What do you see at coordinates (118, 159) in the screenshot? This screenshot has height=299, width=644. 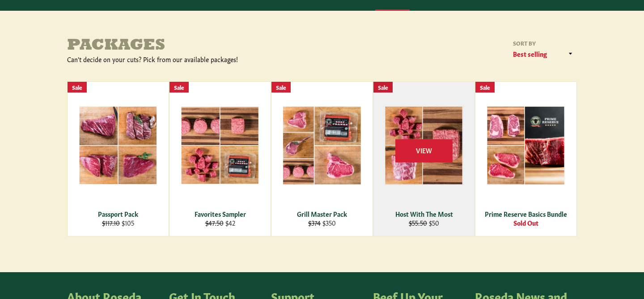 I see `a: Passport Pack Passport Pack $117.10 $105` at bounding box center [118, 159].